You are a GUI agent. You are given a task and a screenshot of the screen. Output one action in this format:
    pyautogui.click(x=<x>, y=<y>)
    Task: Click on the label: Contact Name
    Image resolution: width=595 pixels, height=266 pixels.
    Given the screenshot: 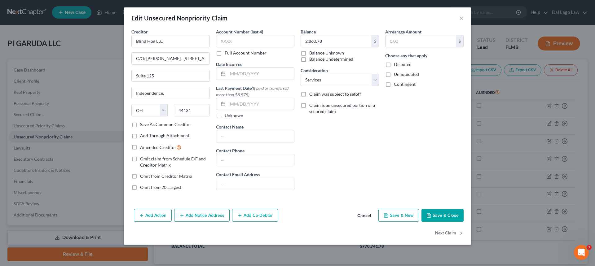 What is the action you would take?
    pyautogui.click(x=230, y=127)
    